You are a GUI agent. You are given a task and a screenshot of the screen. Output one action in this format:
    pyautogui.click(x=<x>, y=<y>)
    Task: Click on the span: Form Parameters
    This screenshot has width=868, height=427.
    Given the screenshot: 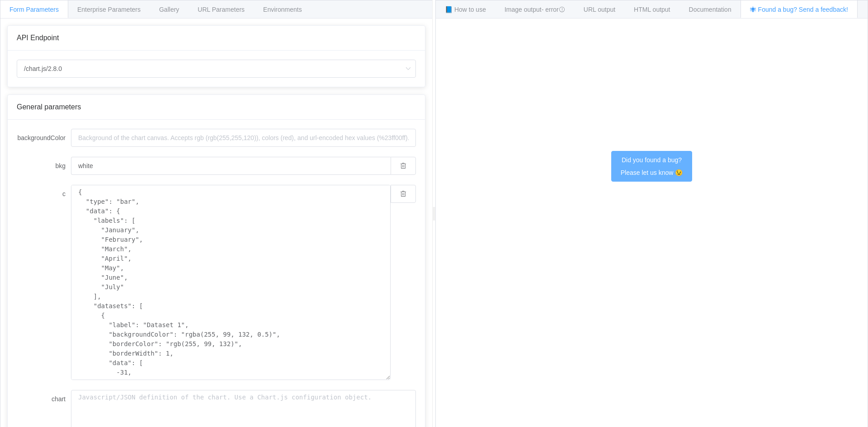 What is the action you would take?
    pyautogui.click(x=34, y=10)
    